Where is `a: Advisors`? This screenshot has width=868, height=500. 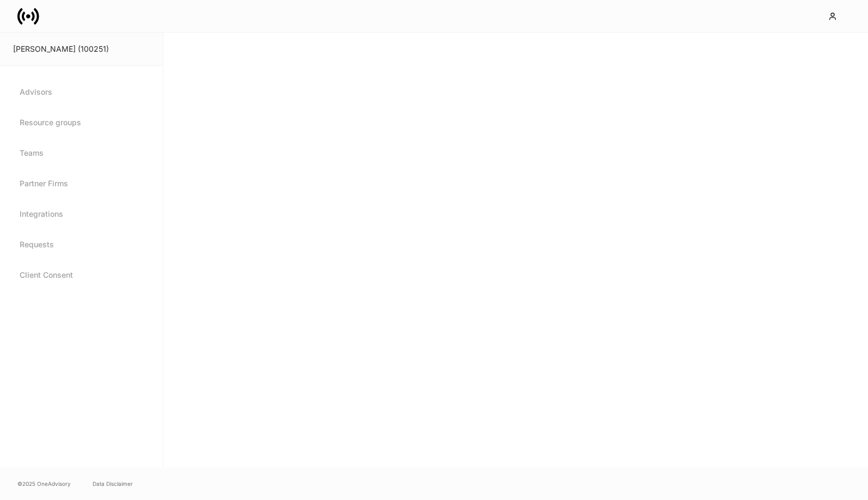 a: Advisors is located at coordinates (81, 92).